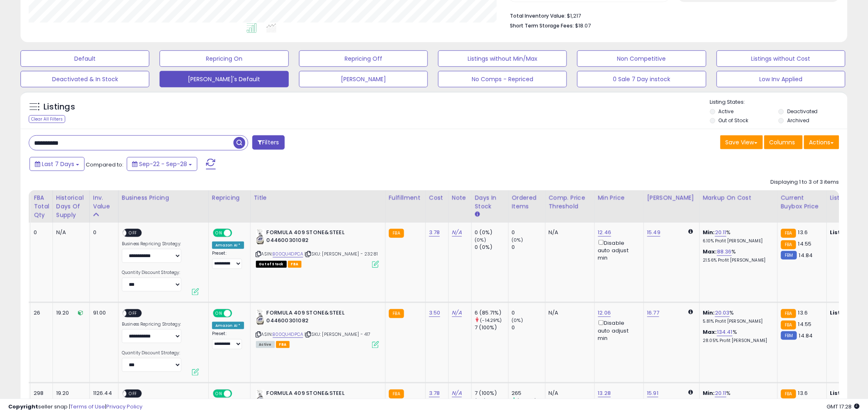  I want to click on span: 14.55, so click(805, 244).